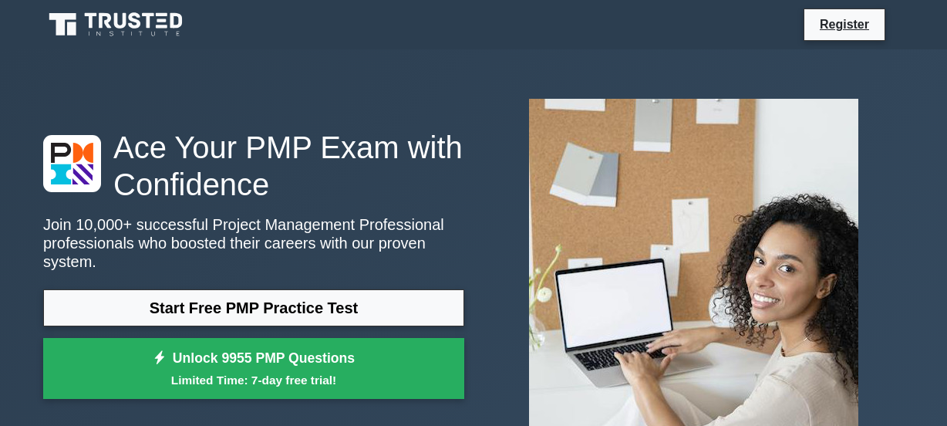 This screenshot has height=426, width=947. I want to click on a: Unlock 9955 PMP QuestionsLimited Time: 7-day free trial!, so click(254, 369).